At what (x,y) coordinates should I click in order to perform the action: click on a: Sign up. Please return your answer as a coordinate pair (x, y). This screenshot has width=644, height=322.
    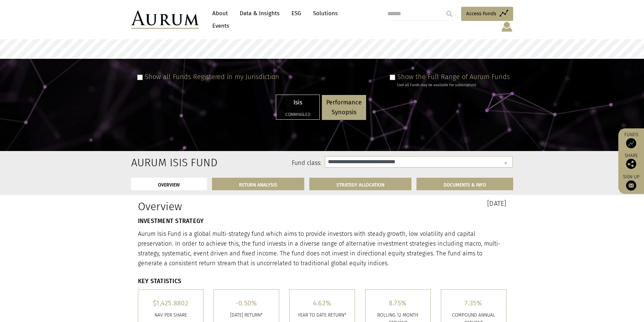
    Looking at the image, I should click on (631, 182).